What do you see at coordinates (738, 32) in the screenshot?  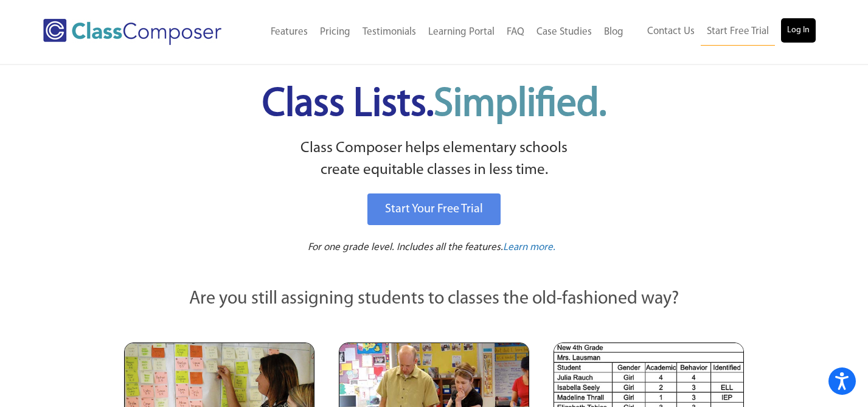 I see `a: Start Free Trial` at bounding box center [738, 32].